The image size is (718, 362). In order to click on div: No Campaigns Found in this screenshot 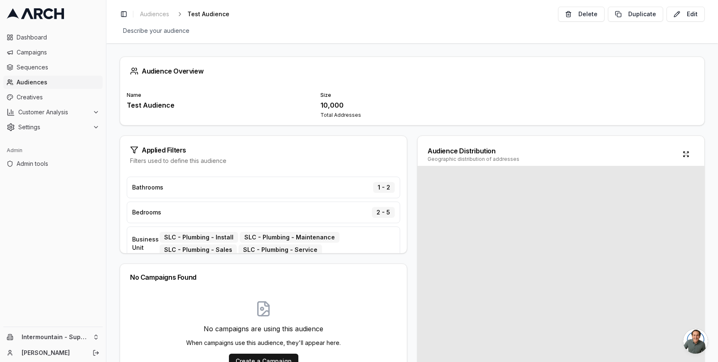, I will do `click(264, 277)`.